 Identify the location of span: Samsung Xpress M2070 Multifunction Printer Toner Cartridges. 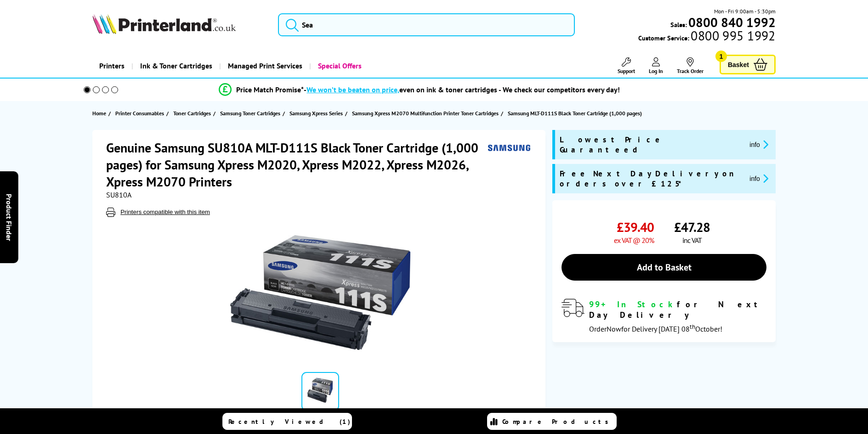
(425, 113).